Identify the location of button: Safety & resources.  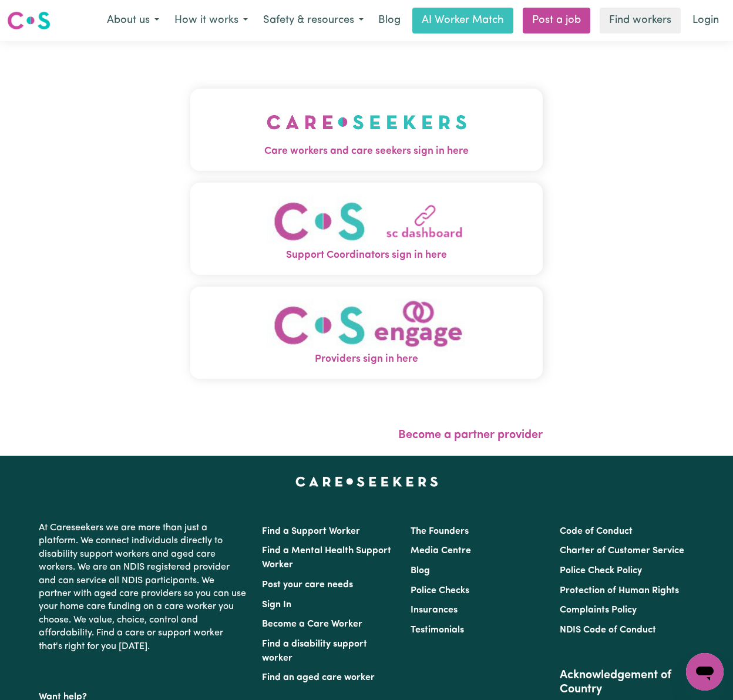
(313, 21).